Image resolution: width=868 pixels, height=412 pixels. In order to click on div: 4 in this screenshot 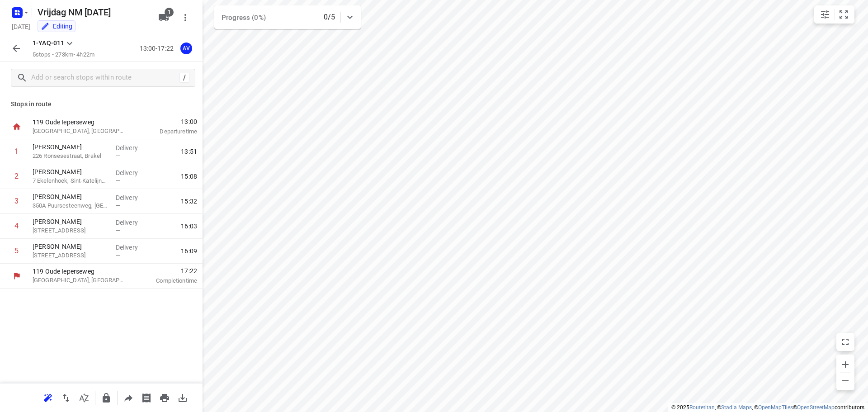, I will do `click(16, 226)`.